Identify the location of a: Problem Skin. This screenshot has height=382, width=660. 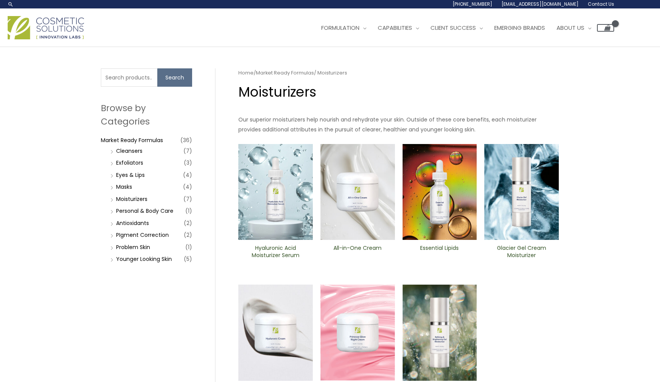
(133, 247).